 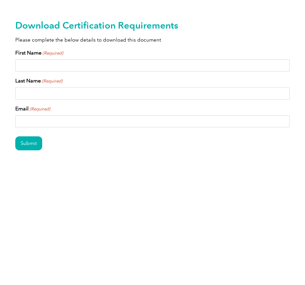 I want to click on input: Submit, so click(x=29, y=143).